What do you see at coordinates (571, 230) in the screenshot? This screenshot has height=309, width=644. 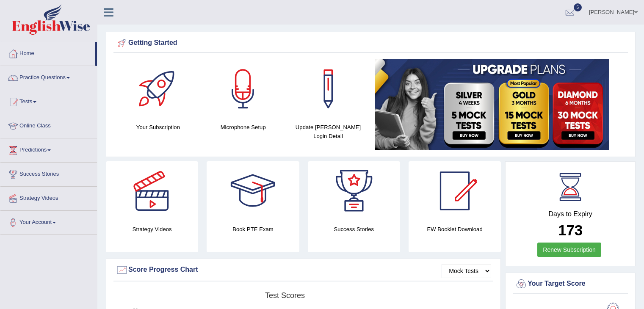 I see `b: 173` at bounding box center [571, 230].